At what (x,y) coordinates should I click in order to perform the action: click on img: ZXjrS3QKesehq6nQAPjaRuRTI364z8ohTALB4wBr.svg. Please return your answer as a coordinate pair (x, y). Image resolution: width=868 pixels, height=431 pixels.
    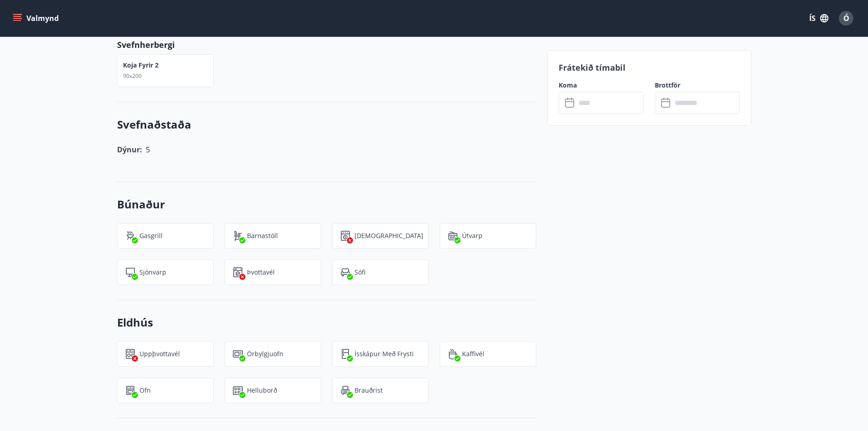
    Looking at the image, I should click on (130, 236).